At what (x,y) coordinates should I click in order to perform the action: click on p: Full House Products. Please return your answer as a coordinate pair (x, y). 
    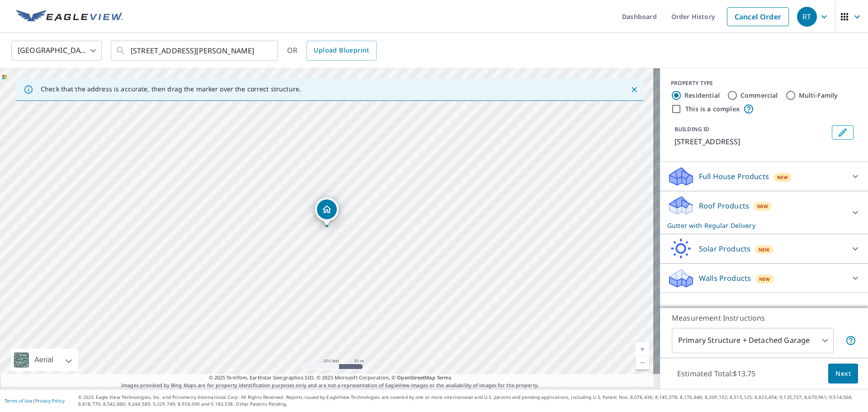
    Looking at the image, I should click on (734, 176).